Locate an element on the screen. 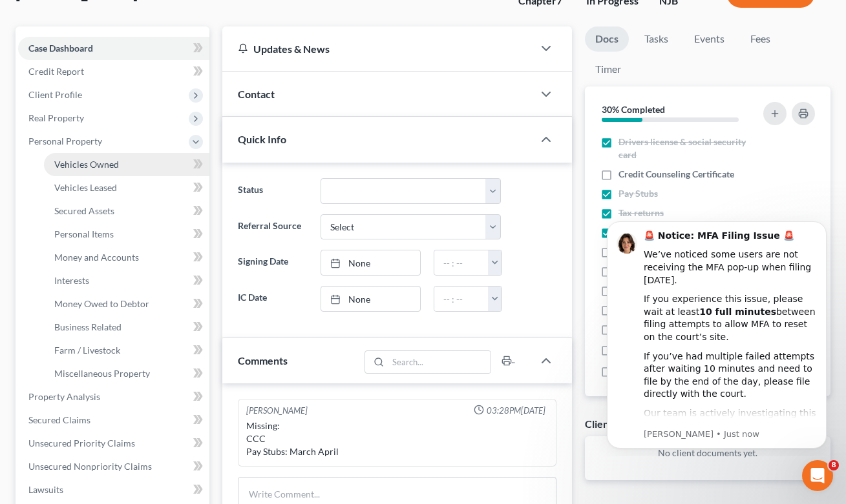 The image size is (846, 504). a: Fees is located at coordinates (760, 39).